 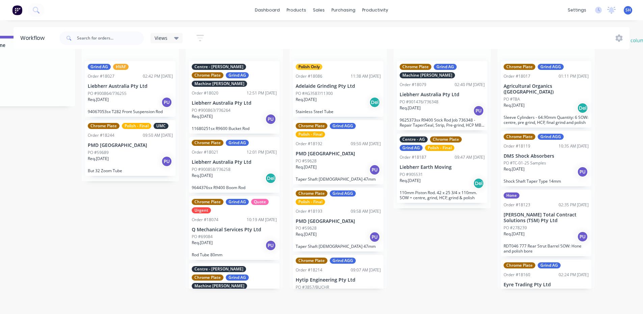 I want to click on div: settings, so click(x=577, y=10).